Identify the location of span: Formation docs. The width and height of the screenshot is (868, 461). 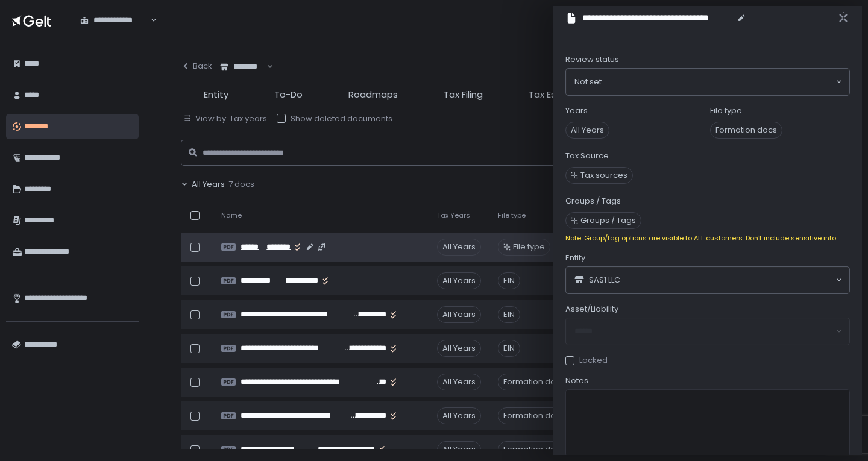
(746, 130).